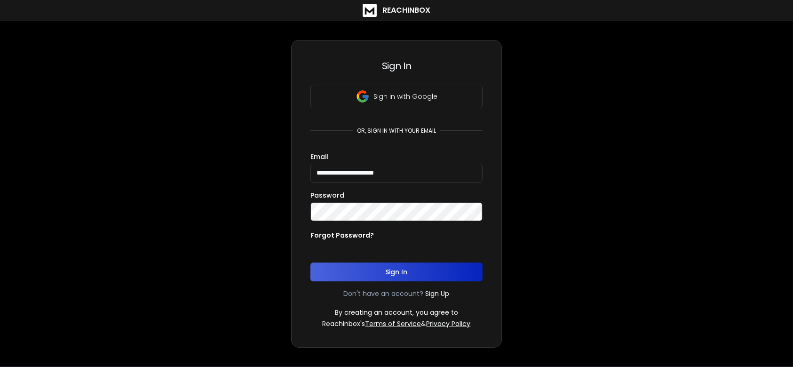 The width and height of the screenshot is (793, 367). Describe the element at coordinates (396, 272) in the screenshot. I see `button: Sign In` at that location.